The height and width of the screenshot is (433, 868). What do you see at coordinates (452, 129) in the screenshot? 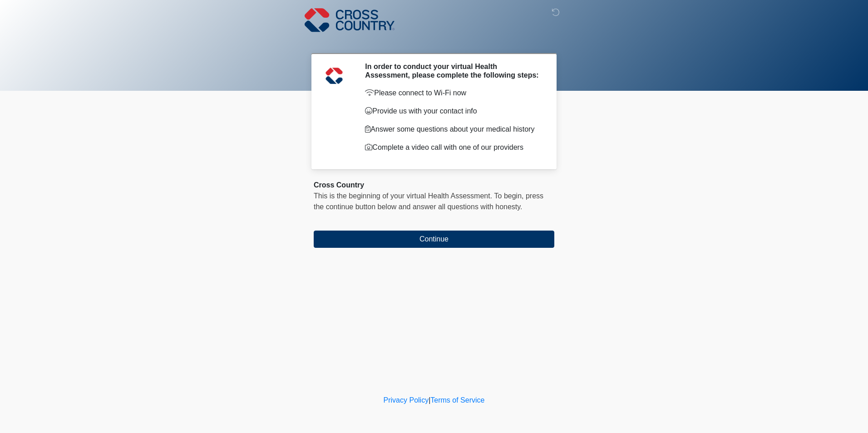
I see `p: Answer some questions about your medical history` at bounding box center [452, 129].